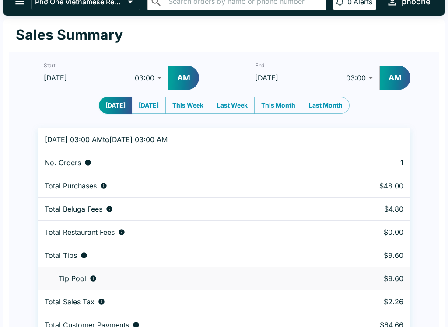 The height and width of the screenshot is (327, 448). Describe the element at coordinates (293, 78) in the screenshot. I see `input: Choose date, selected date is Sep 9, 2025` at that location.